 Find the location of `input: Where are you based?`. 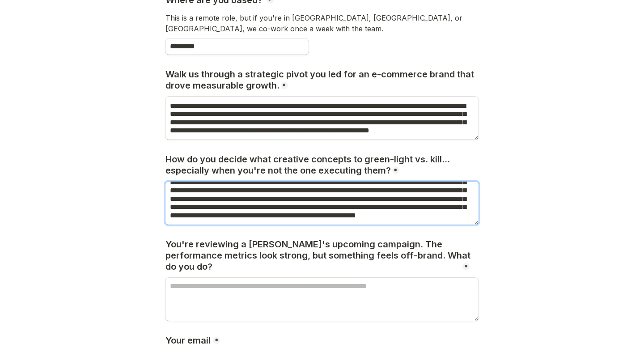

input: Where are you based? is located at coordinates (237, 47).